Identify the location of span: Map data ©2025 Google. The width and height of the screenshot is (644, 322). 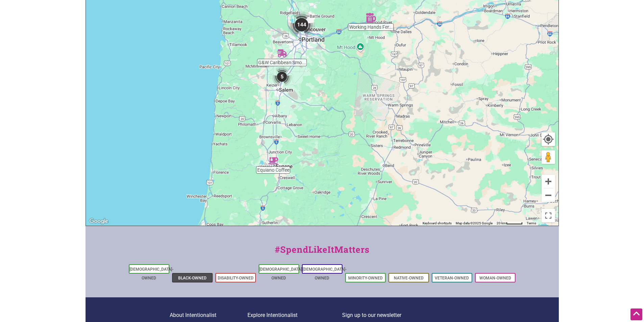
(474, 223).